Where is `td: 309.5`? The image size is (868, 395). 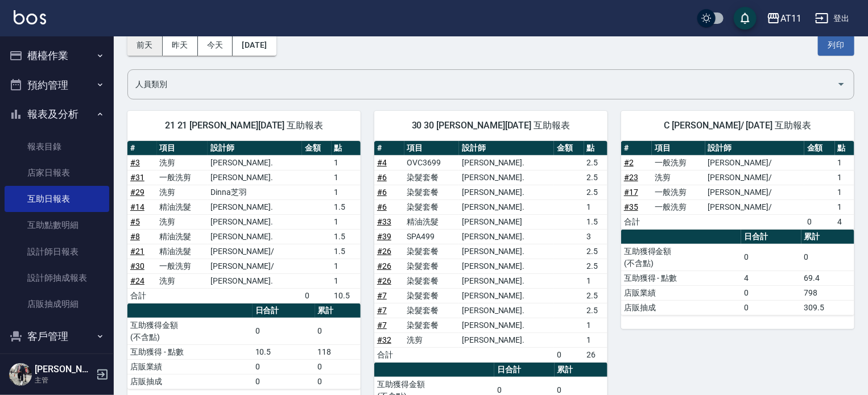
td: 309.5 is located at coordinates (828, 308).